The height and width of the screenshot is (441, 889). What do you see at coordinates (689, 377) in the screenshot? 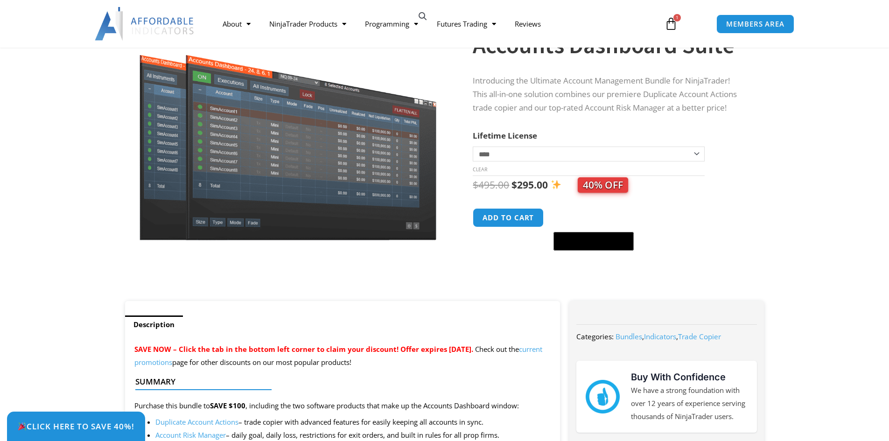
I see `h3: Buy With Confidence` at bounding box center [689, 377].